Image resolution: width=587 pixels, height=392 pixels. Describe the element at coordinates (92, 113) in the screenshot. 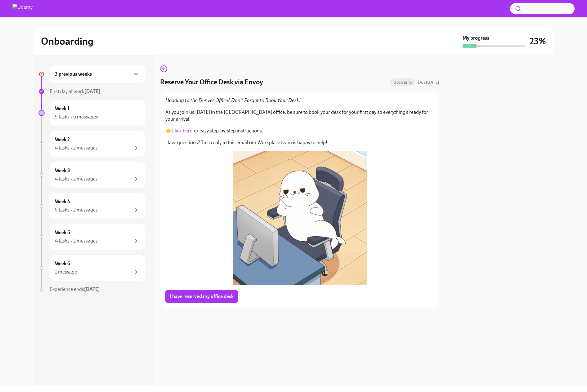

I see `a: Week 15 tasks • 5 messages` at that location.